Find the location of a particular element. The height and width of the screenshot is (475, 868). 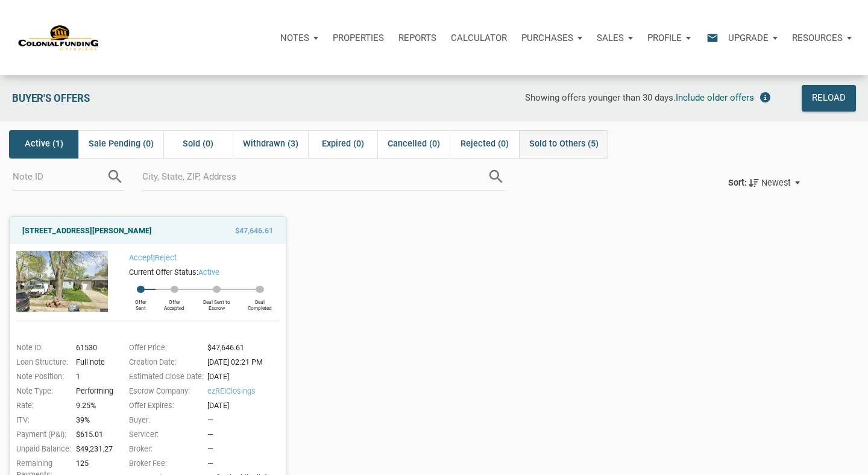

span: Showing offers younger than 30 days. is located at coordinates (601, 98).